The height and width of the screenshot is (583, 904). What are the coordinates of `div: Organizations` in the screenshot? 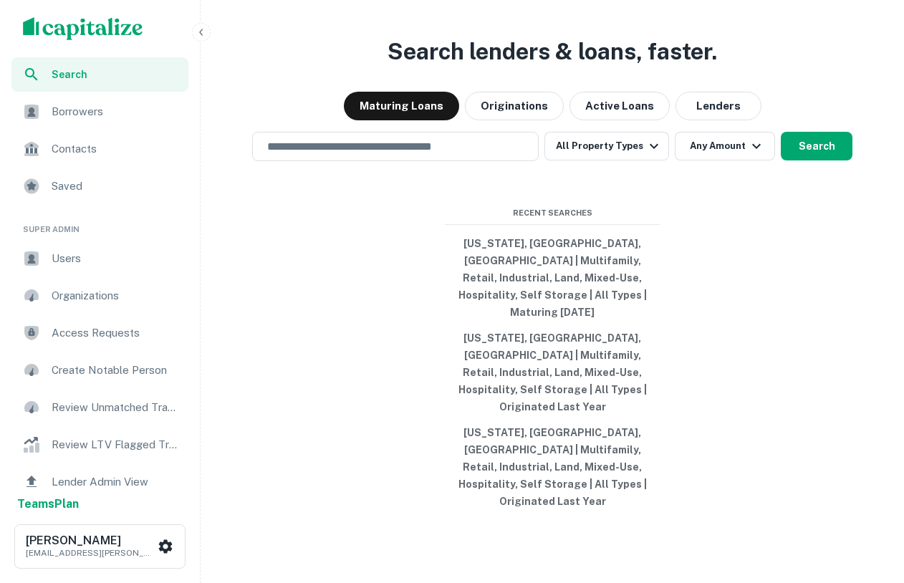 It's located at (100, 296).